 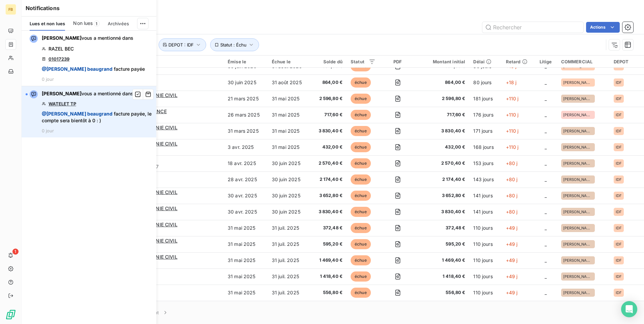 What do you see at coordinates (47, 24) in the screenshot?
I see `span: Lues et non lues` at bounding box center [47, 24].